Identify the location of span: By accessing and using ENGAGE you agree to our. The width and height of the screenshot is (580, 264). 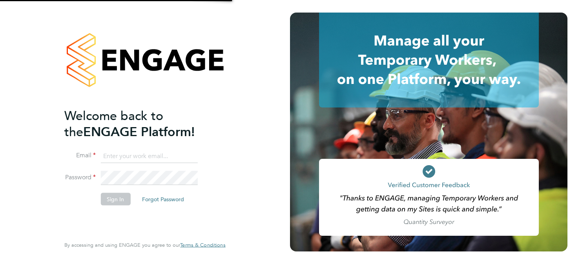
(145, 245).